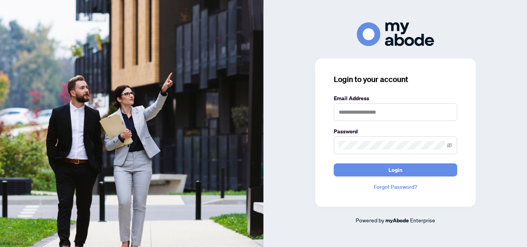  I want to click on label: Email Address, so click(396, 98).